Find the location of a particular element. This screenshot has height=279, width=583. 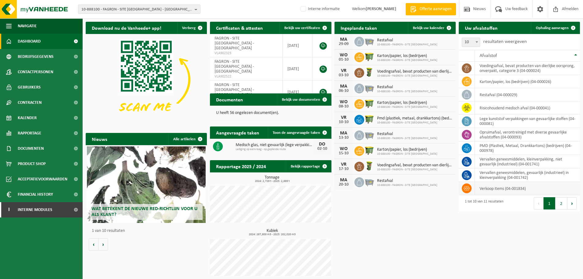

h2: Certificaten & attesten is located at coordinates (239, 28).